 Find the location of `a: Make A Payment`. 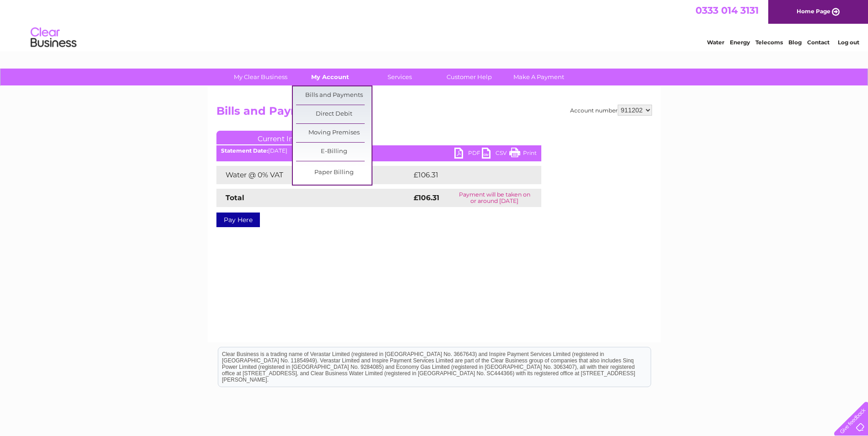

a: Make A Payment is located at coordinates (539, 77).